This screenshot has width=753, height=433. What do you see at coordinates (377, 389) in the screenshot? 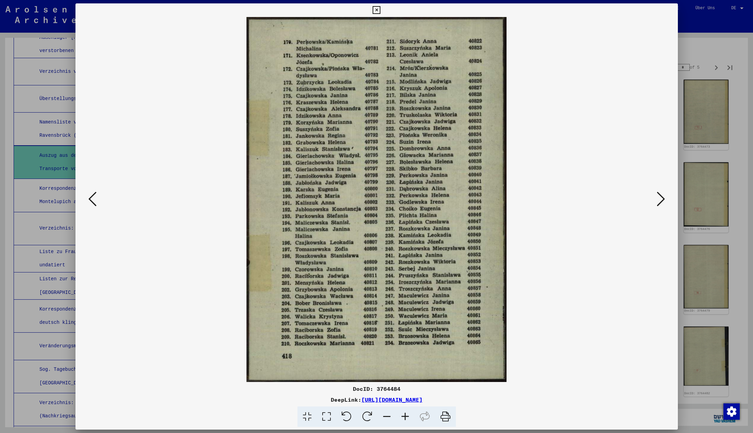
I see `div: DocID: 3764484` at bounding box center [377, 389].